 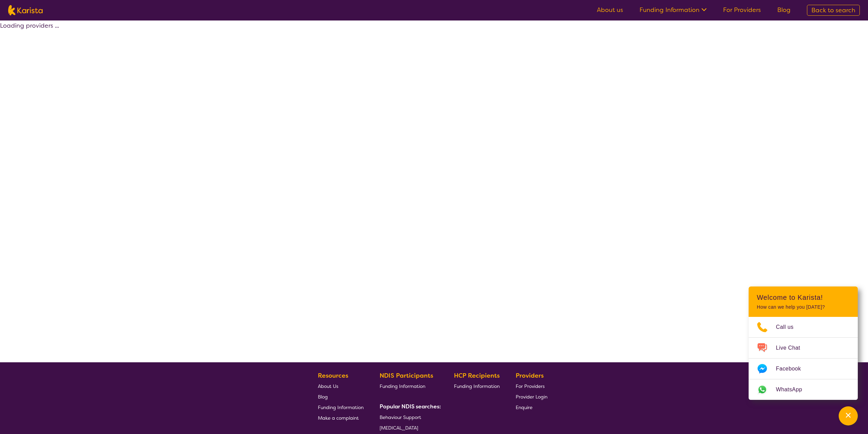 What do you see at coordinates (532, 397) in the screenshot?
I see `span: Provider Login` at bounding box center [532, 397].